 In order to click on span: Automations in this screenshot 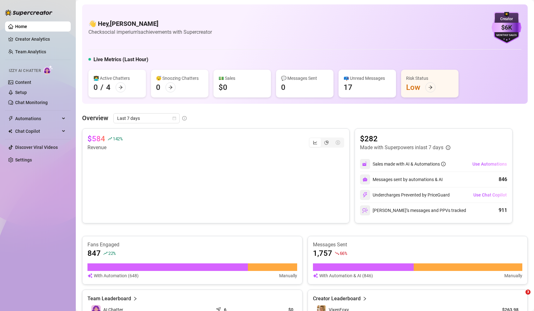, I will do `click(38, 119)`.